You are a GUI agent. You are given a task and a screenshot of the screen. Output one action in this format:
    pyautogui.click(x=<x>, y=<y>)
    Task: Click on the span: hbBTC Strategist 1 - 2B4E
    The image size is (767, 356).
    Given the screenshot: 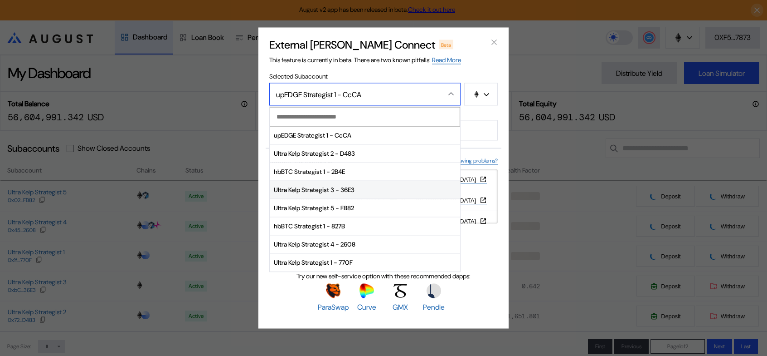 What is the action you would take?
    pyautogui.click(x=365, y=171)
    